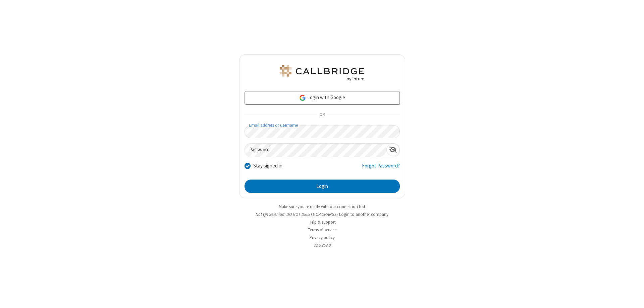 The height and width of the screenshot is (308, 644). Describe the element at coordinates (268, 166) in the screenshot. I see `label: Stay signed in` at that location.